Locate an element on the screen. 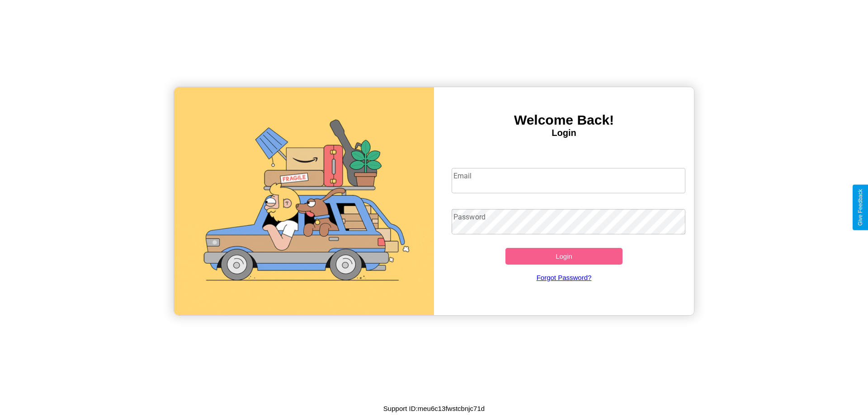 The width and height of the screenshot is (868, 415). div: Give Feedback is located at coordinates (860, 208).